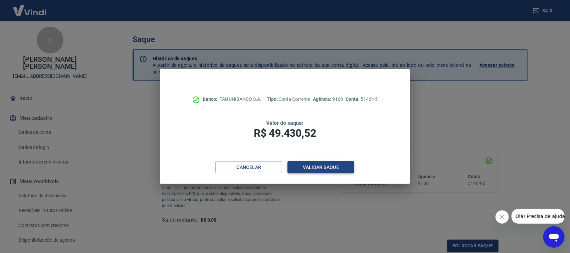 The image size is (570, 253). What do you see at coordinates (288, 99) in the screenshot?
I see `p: Conta Corrente` at bounding box center [288, 99].